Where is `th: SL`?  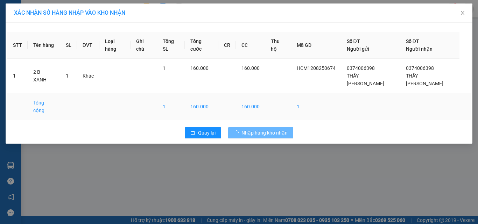 th: SL is located at coordinates (69, 45).